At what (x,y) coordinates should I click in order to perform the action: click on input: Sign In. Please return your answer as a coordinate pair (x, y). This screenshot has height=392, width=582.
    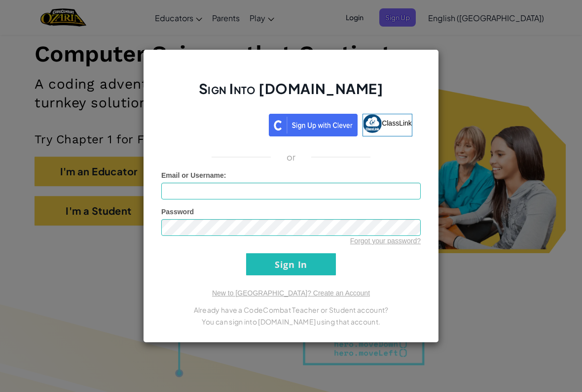
    Looking at the image, I should click on (291, 264).